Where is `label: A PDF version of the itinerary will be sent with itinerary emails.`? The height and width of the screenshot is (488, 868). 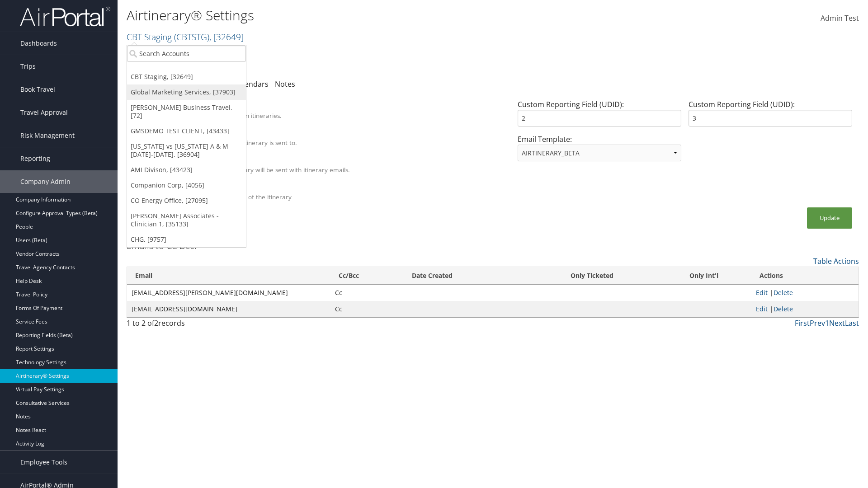 label: A PDF version of the itinerary will be sent with itinerary emails. is located at coordinates (259, 170).